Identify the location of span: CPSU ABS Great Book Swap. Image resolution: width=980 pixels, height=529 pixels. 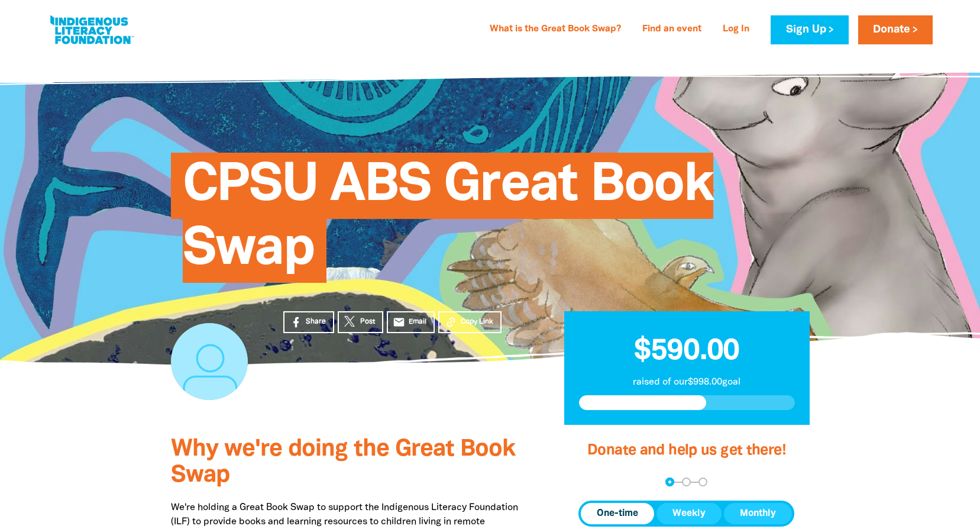
(448, 222).